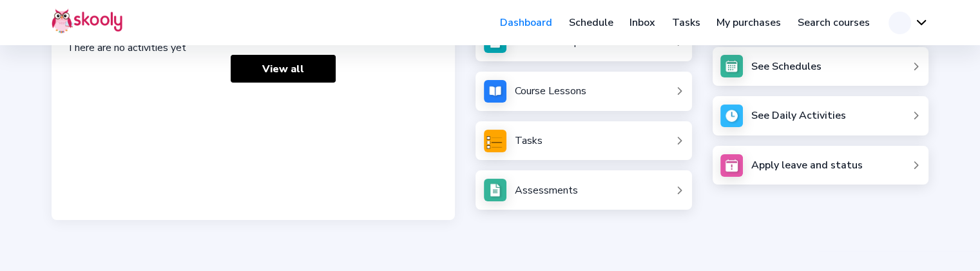 The height and width of the screenshot is (271, 980). Describe the element at coordinates (87, 21) in the screenshot. I see `img: Skooly` at that location.